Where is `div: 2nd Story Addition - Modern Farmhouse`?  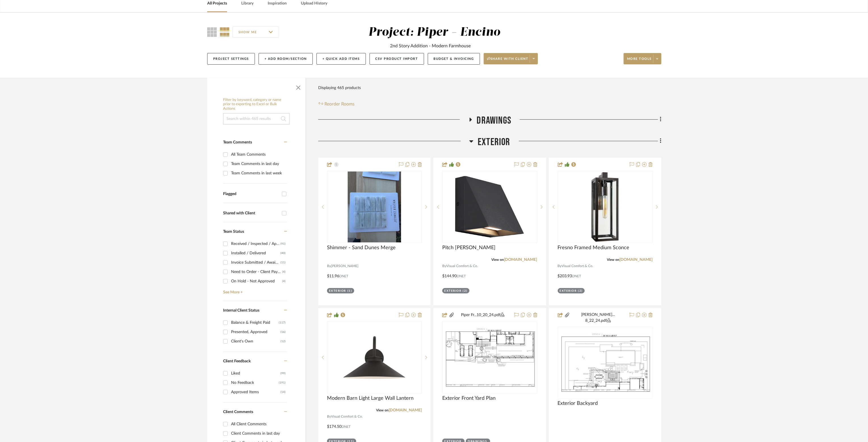
div: 2nd Story Addition - Modern Farmhouse is located at coordinates (430, 46).